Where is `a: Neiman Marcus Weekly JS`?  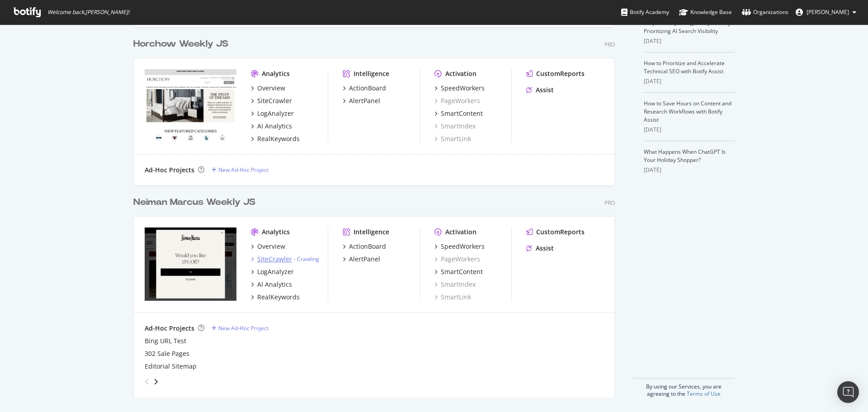
a: Neiman Marcus Weekly JS is located at coordinates (197, 202).